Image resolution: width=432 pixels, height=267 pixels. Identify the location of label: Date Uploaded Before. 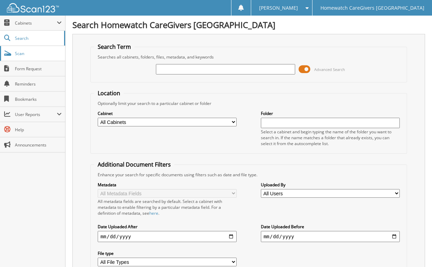
(330, 226).